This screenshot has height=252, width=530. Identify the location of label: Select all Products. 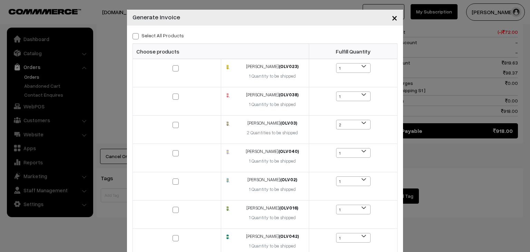
(158, 35).